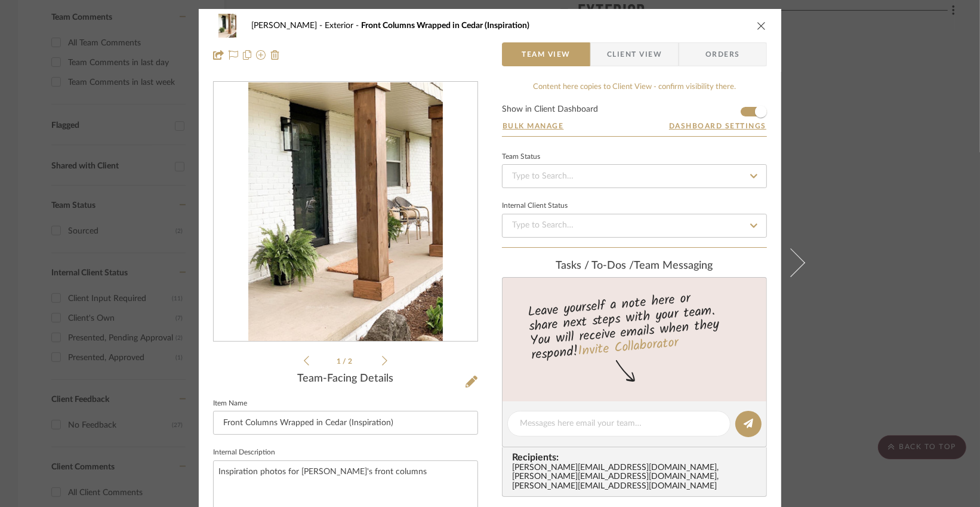 Image resolution: width=980 pixels, height=507 pixels. Describe the element at coordinates (533, 126) in the screenshot. I see `button: Bulk Manage` at that location.